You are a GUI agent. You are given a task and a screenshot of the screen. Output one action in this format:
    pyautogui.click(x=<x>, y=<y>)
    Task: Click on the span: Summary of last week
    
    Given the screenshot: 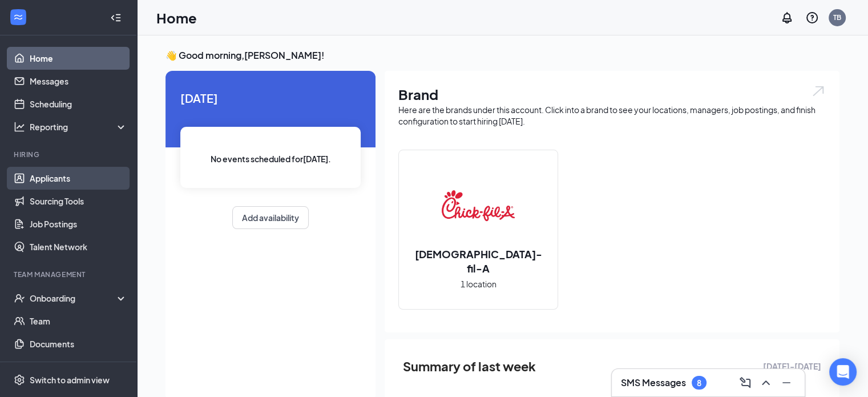 What is the action you would take?
    pyautogui.click(x=469, y=366)
    